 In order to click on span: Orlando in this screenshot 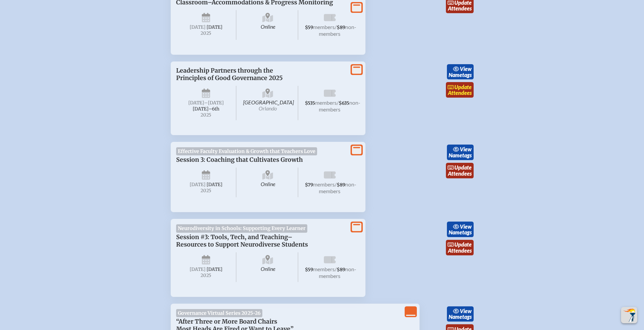, I will do `click(268, 108)`.